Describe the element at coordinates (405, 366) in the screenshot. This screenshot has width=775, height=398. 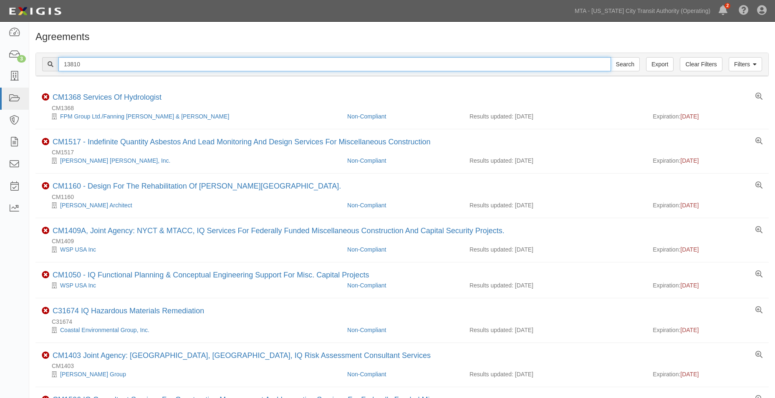
I see `div: CM1403` at that location.